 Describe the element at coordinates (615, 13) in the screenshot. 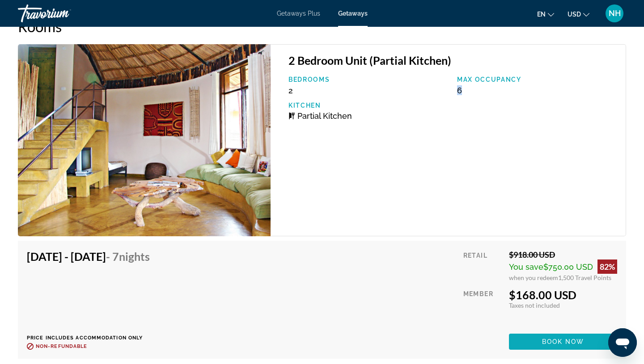

I see `button: User Menu` at that location.